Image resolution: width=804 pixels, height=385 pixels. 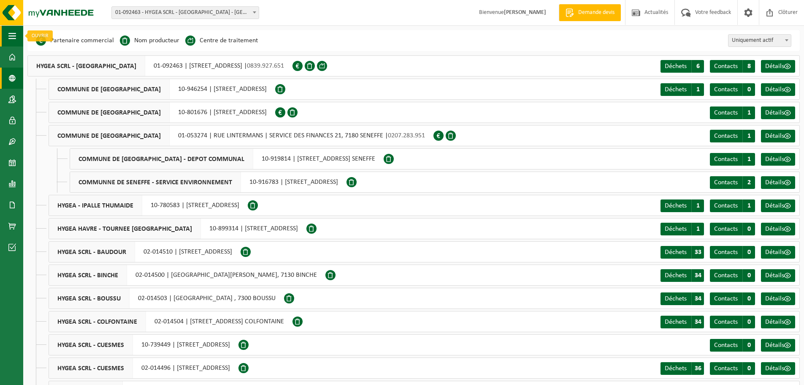 I want to click on div: 01-053274 | RUE LINTERMANS | SERVICE DES FINANCES 21, 7180 SENEFFE |, so click(x=241, y=135).